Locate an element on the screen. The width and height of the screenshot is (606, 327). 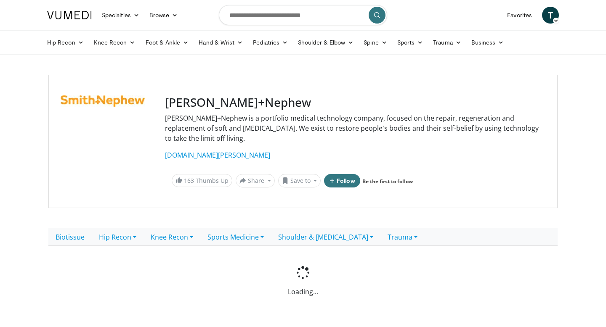
span: 163 is located at coordinates (189, 180).